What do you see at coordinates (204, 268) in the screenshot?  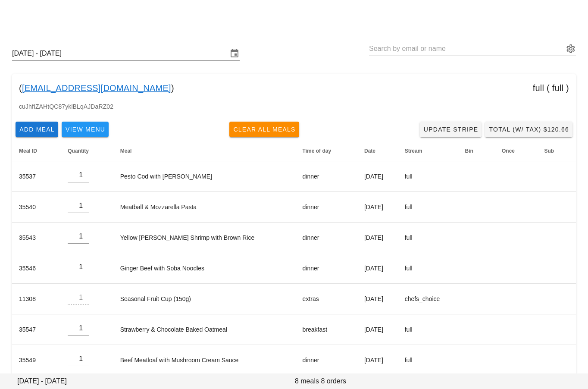 I see `td: Ginger Beef with Soba Noodles` at bounding box center [204, 268].